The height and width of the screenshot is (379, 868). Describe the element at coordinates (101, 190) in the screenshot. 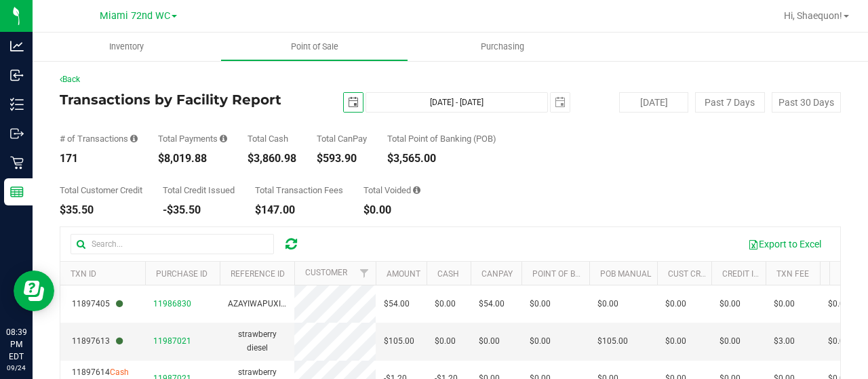

I see `div: Total Customer Credit` at that location.